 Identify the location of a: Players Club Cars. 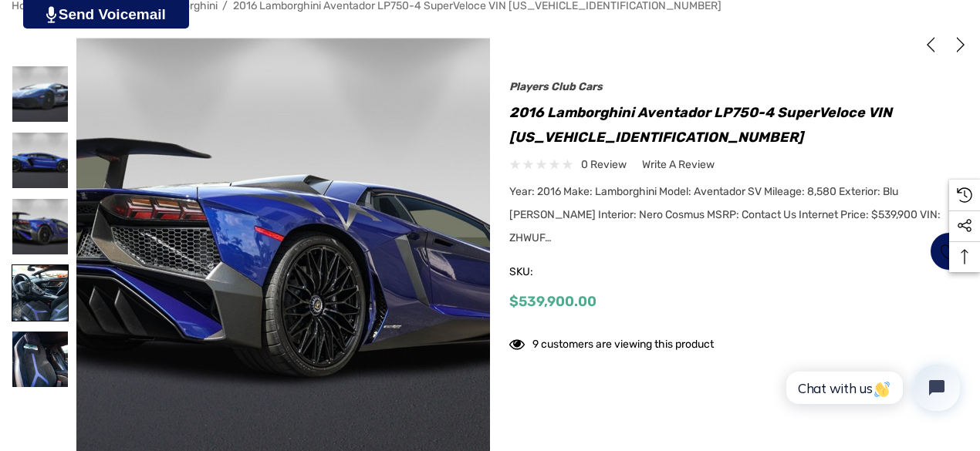
(556, 87).